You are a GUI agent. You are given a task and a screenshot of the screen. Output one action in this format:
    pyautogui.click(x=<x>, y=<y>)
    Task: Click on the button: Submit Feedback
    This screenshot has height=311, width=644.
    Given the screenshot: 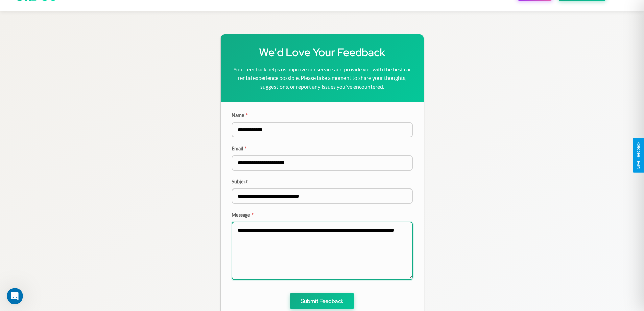 What is the action you would take?
    pyautogui.click(x=322, y=301)
    